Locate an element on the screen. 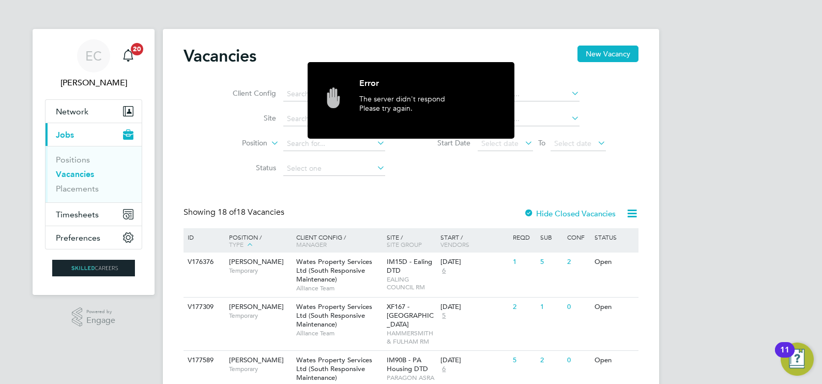 Image resolution: width=822 pixels, height=384 pixels. div: Client Config / is located at coordinates (339, 240).